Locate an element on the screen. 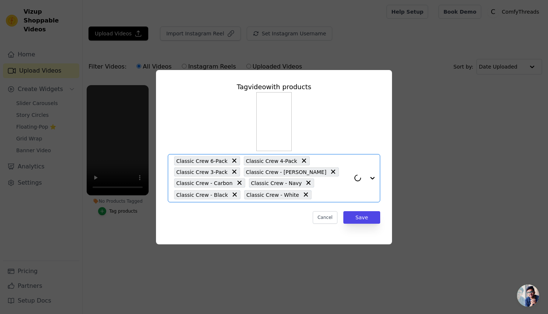 Image resolution: width=548 pixels, height=314 pixels. span: Classic Crew - Carbon is located at coordinates (204, 183).